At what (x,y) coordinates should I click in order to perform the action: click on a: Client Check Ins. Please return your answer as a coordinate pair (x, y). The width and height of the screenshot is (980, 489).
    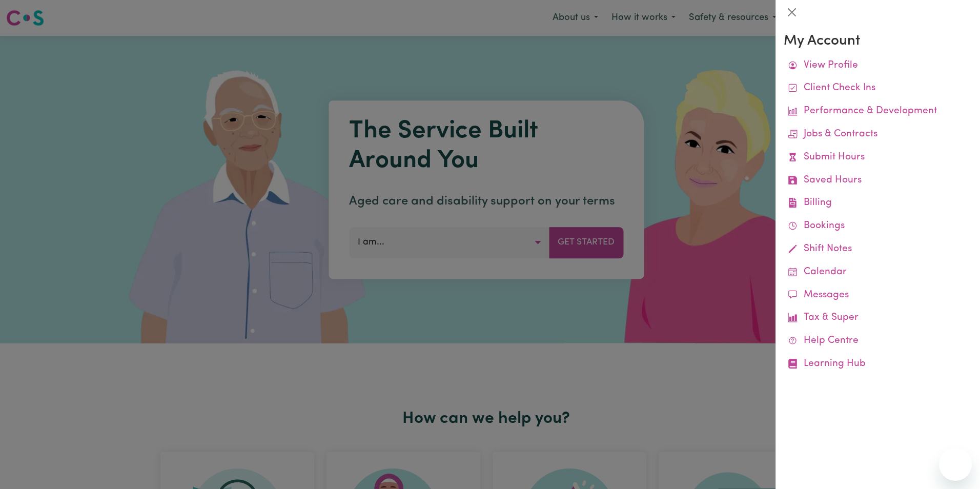
    Looking at the image, I should click on (877, 88).